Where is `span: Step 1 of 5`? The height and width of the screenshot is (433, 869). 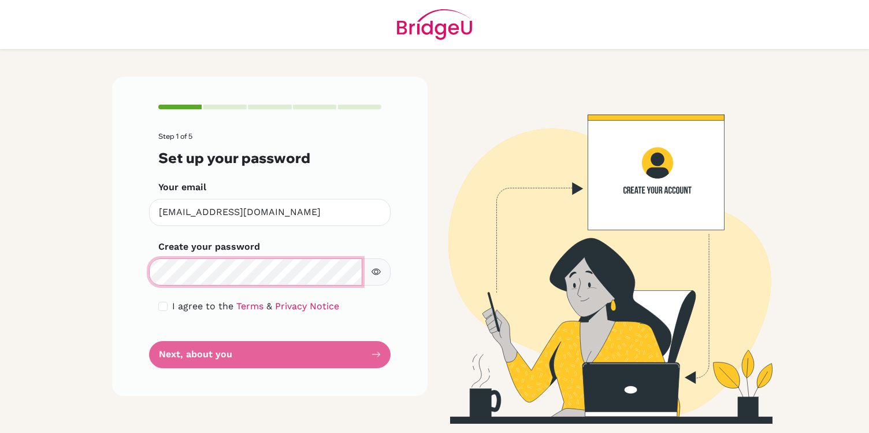 span: Step 1 of 5 is located at coordinates (175, 136).